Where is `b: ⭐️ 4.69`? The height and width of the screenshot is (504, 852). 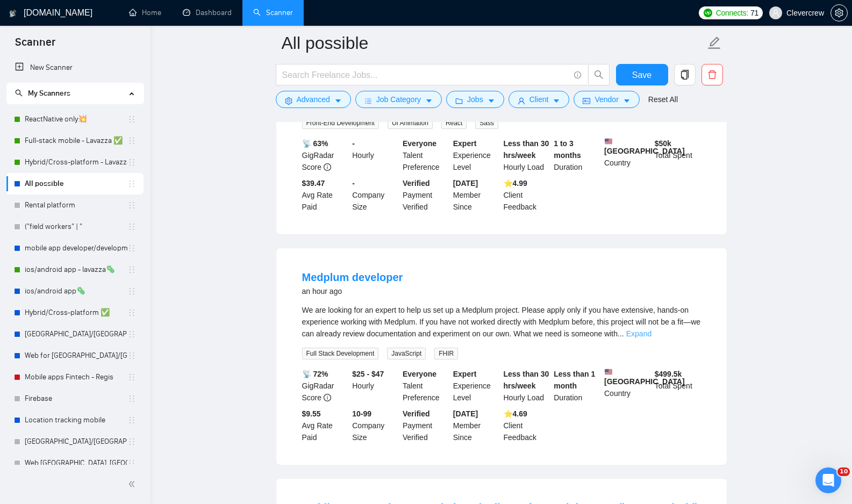
b: ⭐️ 4.69 is located at coordinates (516, 414).